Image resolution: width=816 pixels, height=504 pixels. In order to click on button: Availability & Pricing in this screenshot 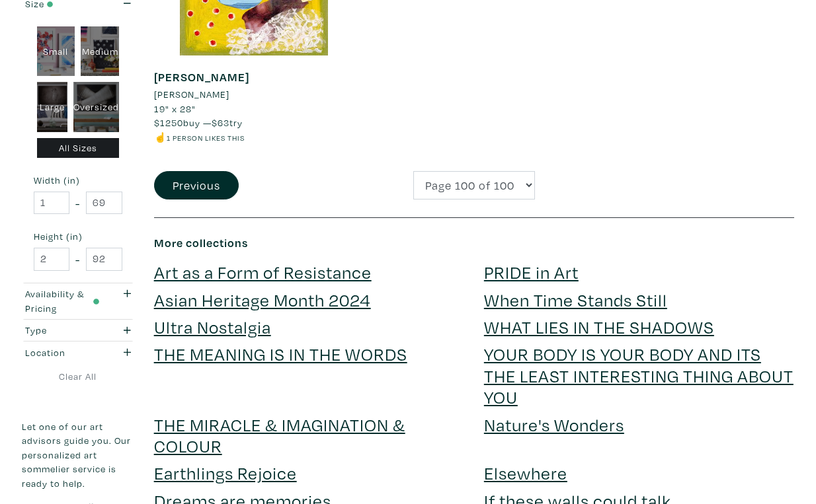, I will do `click(78, 301)`.